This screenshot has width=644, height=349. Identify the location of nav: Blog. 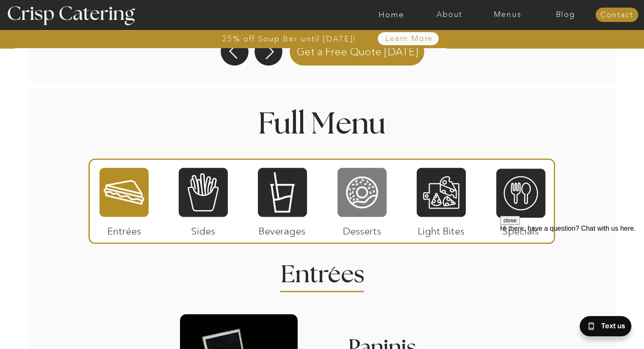
(565, 15).